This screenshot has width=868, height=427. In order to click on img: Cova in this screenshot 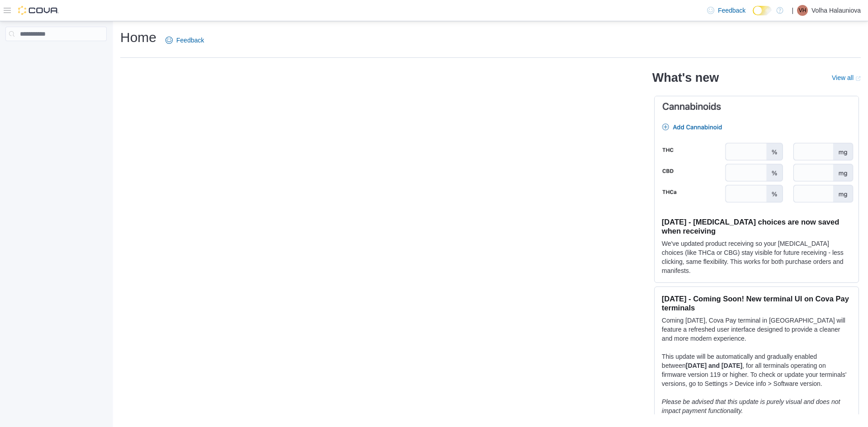, I will do `click(39, 10)`.